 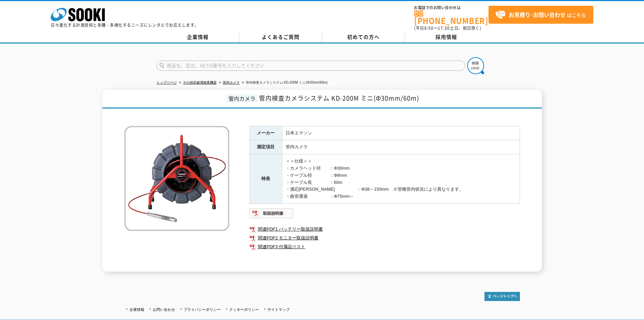 I want to click on a: トップページ, so click(x=167, y=82).